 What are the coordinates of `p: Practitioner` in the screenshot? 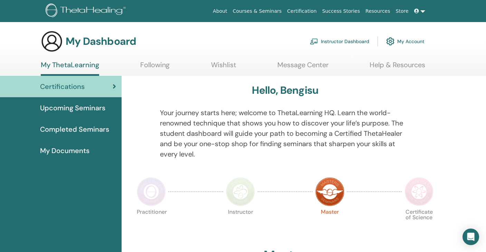 It's located at (151, 224).